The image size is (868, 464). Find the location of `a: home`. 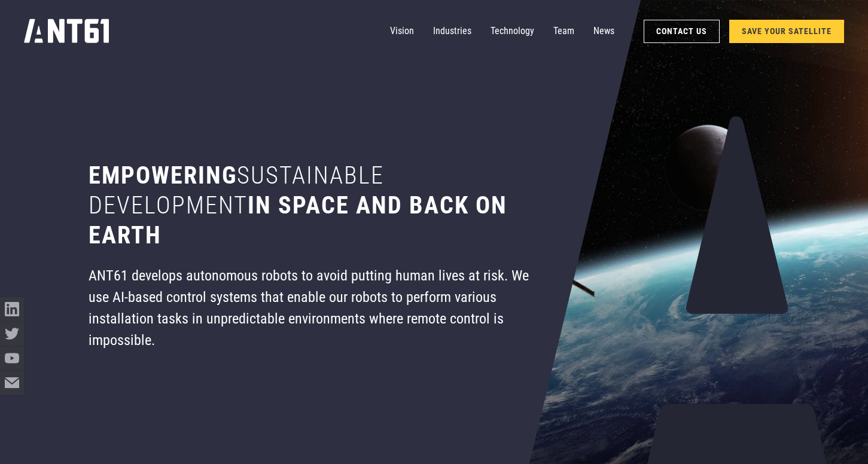

a: home is located at coordinates (66, 31).